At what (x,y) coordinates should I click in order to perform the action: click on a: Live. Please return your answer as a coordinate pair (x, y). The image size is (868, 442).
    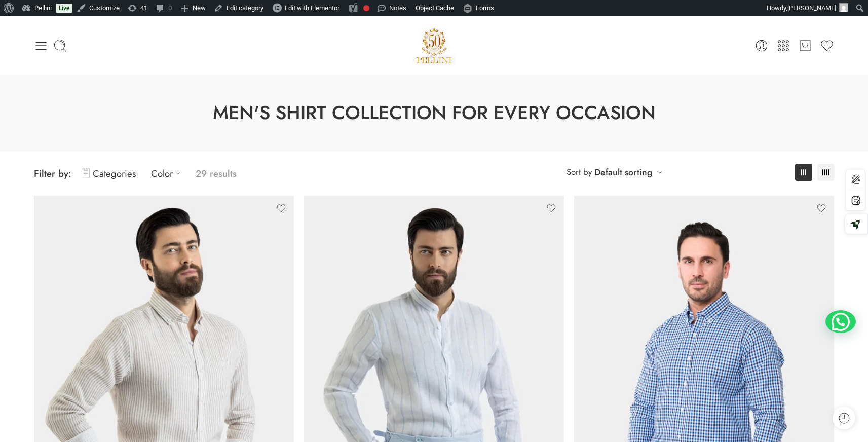
    Looking at the image, I should click on (64, 8).